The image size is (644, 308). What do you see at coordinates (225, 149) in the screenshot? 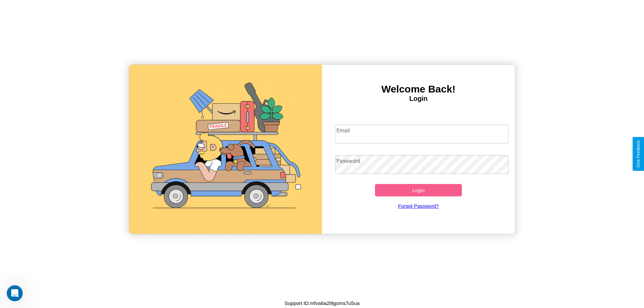
I see `img: gif` at bounding box center [225, 149].